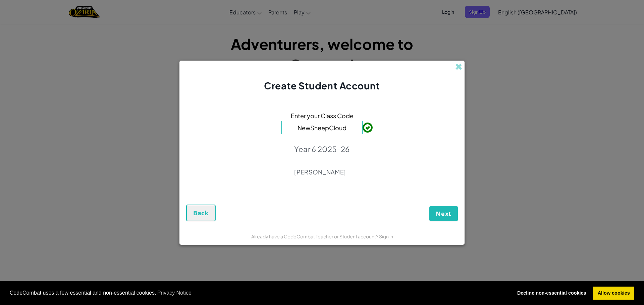  I want to click on a: allow cookies, so click(613, 294).